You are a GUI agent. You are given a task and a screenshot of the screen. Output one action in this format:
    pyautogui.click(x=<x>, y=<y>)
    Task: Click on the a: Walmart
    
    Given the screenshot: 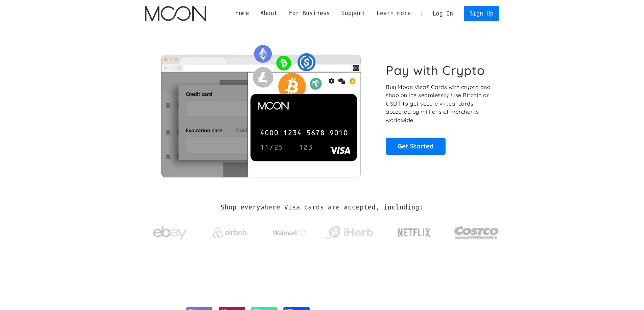 What is the action you would take?
    pyautogui.click(x=289, y=231)
    